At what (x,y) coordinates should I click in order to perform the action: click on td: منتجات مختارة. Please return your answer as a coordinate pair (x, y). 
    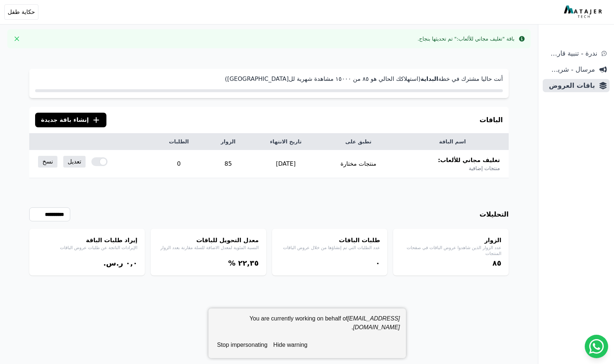
    Looking at the image, I should click on (359, 164).